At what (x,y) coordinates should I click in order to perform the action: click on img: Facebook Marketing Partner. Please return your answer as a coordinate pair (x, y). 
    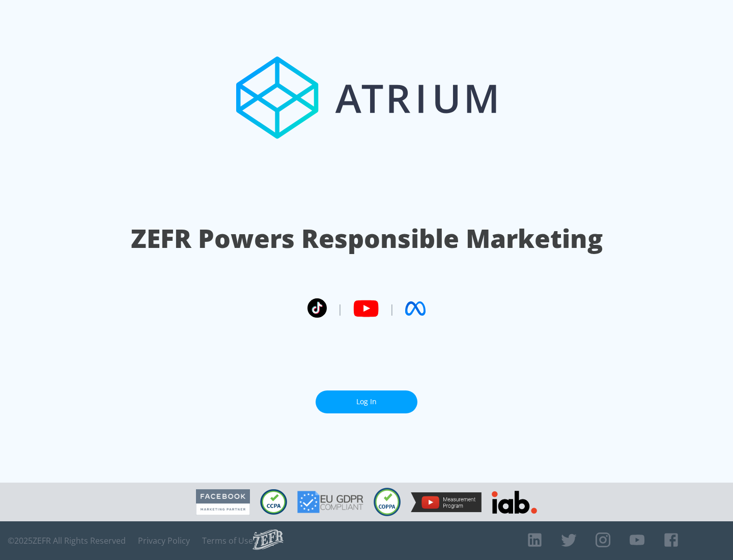
    Looking at the image, I should click on (223, 502).